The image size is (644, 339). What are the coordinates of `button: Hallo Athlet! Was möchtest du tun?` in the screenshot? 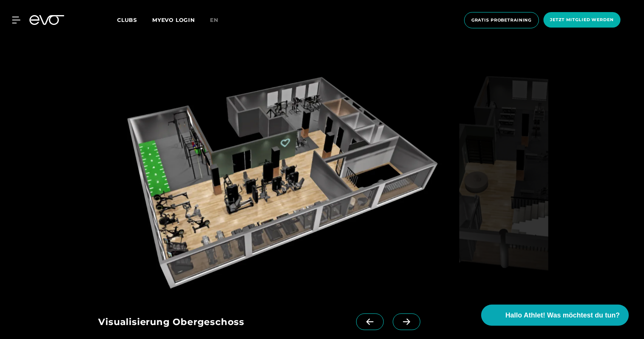 It's located at (555, 315).